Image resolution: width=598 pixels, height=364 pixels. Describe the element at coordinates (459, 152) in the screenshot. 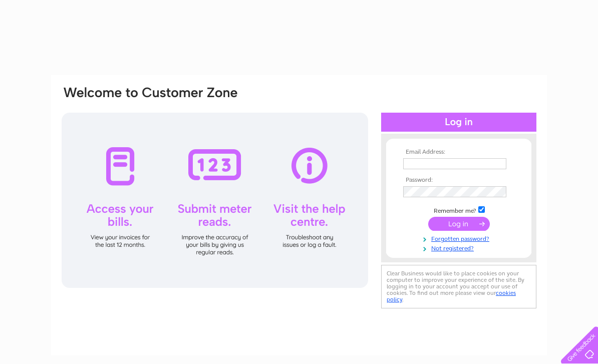

I see `th: Email Address:` at that location.